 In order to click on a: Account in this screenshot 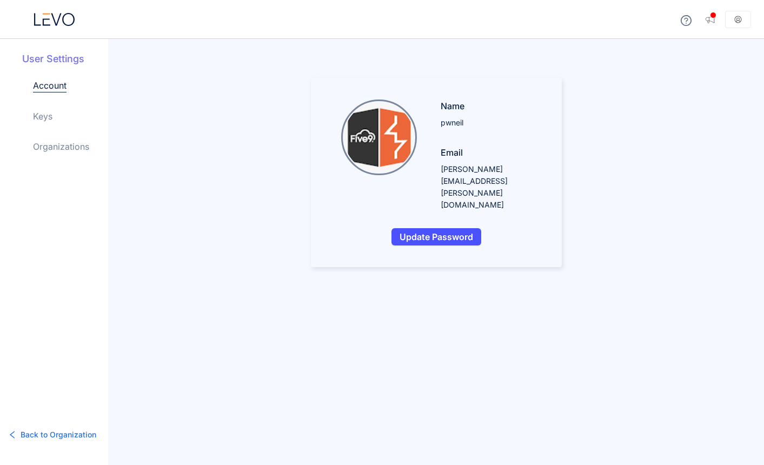, I will do `click(50, 85)`.